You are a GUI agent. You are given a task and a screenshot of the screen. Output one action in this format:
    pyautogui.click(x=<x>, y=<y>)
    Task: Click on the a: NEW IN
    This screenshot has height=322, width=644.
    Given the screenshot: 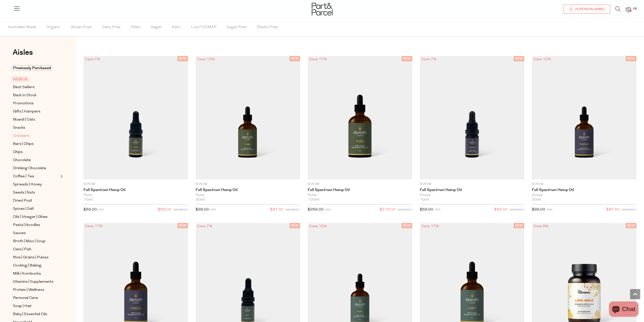 What is the action you would take?
    pyautogui.click(x=36, y=79)
    